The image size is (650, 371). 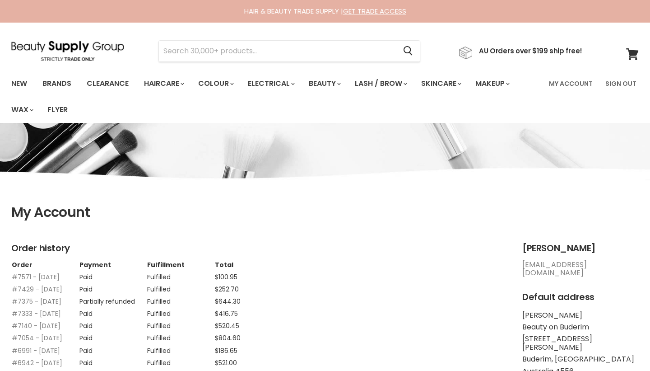 What do you see at coordinates (19, 84) in the screenshot?
I see `a: New` at bounding box center [19, 84].